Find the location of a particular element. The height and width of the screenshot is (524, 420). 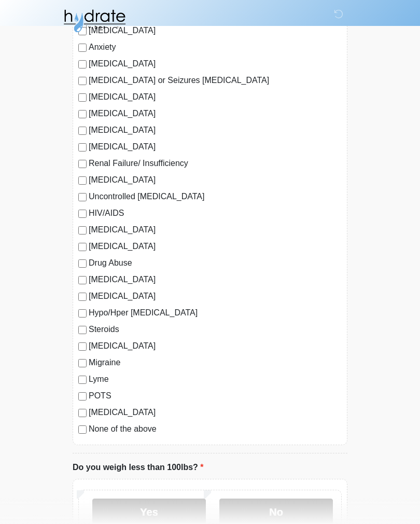

input: HIV/AIDS is located at coordinates (83, 214).